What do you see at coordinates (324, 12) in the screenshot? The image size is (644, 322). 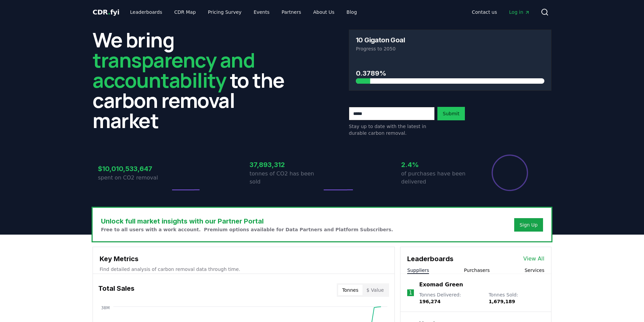 I see `a: About Us` at bounding box center [324, 12].